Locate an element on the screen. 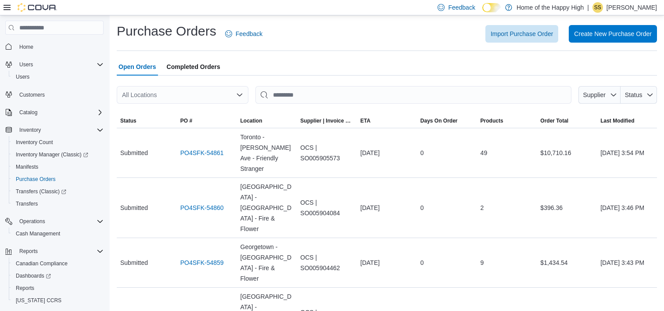 The image size is (664, 311). span: Location is located at coordinates (252, 121).